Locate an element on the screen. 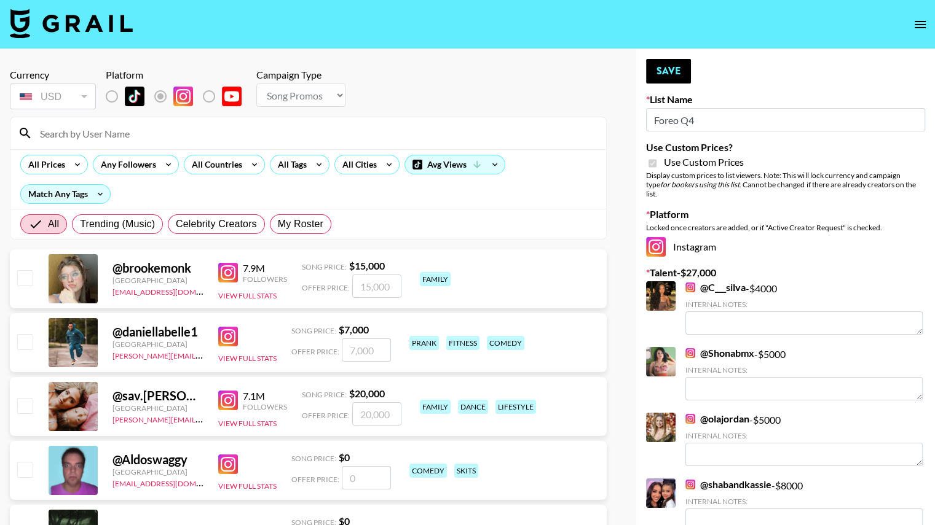  strong: $ 0 is located at coordinates (344, 457).